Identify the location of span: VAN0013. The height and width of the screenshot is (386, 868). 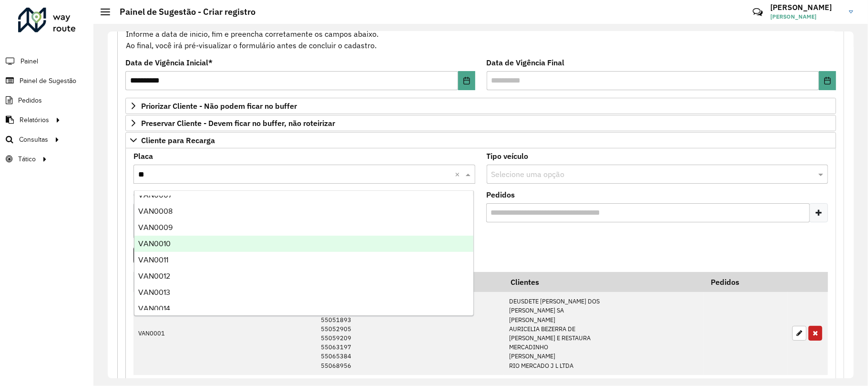
(154, 292).